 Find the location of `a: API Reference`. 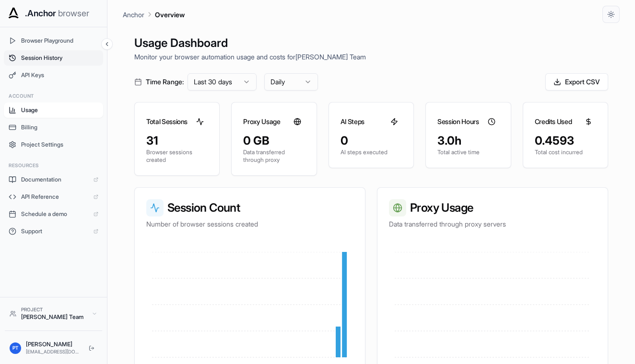

a: API Reference is located at coordinates (53, 197).